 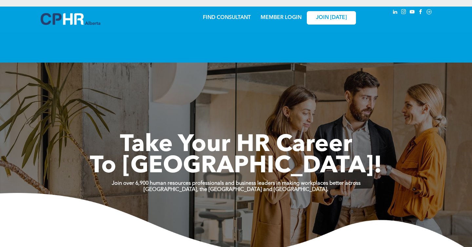 What do you see at coordinates (429, 12) in the screenshot?
I see `a: Social network` at bounding box center [429, 12].